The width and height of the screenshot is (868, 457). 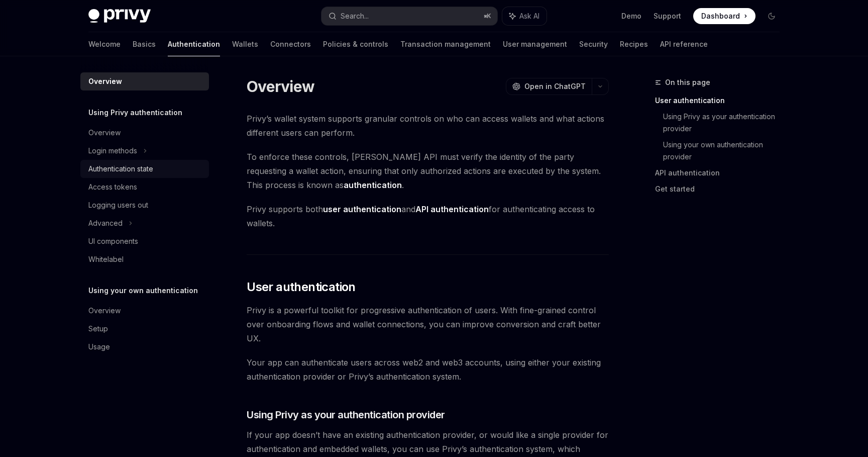 I want to click on a: Get started, so click(x=721, y=189).